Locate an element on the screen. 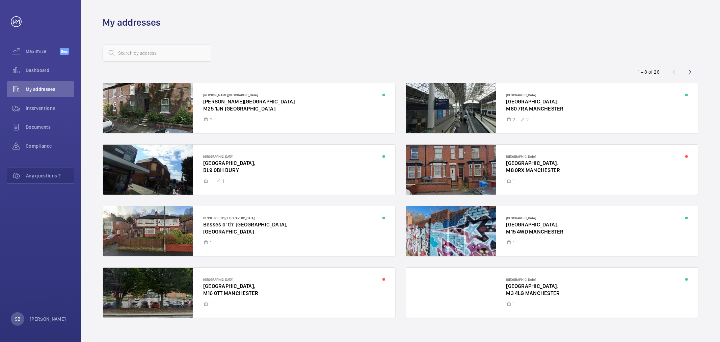 The image size is (720, 342). div: 1 – 8 of 28 is located at coordinates (649, 72).